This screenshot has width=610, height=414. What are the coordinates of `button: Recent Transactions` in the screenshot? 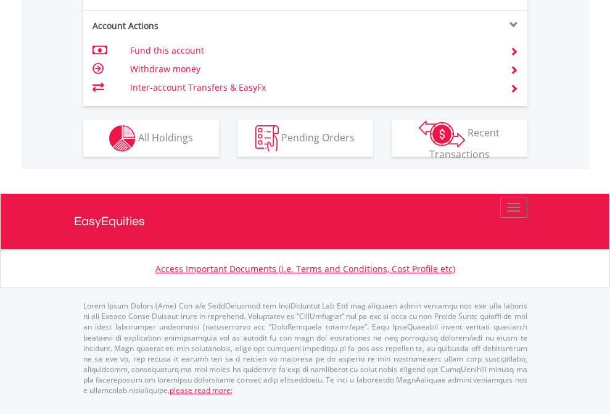 It's located at (459, 138).